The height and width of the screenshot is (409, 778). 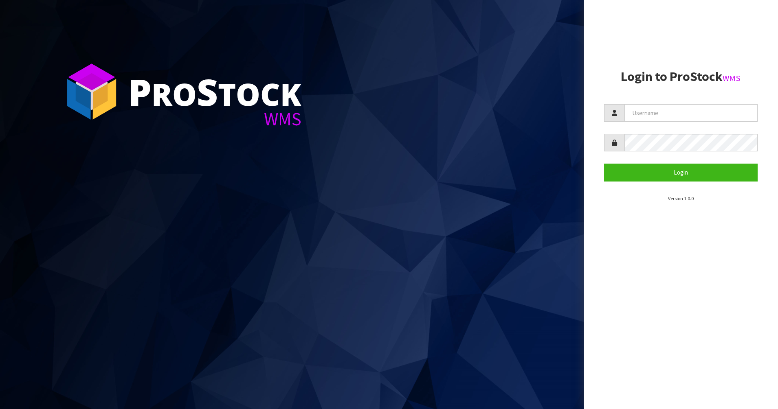 What do you see at coordinates (691, 113) in the screenshot?
I see `input: Username` at bounding box center [691, 113].